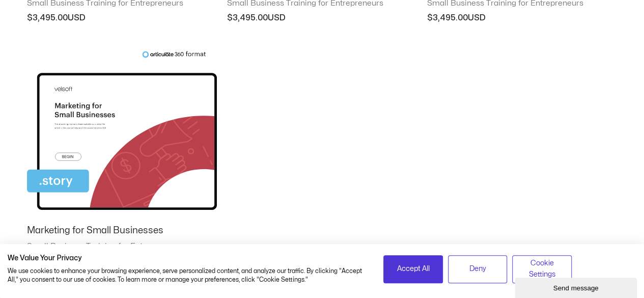 The width and height of the screenshot is (644, 298). What do you see at coordinates (121, 230) in the screenshot?
I see `h2: Marketing for Small Businesses` at bounding box center [121, 230].